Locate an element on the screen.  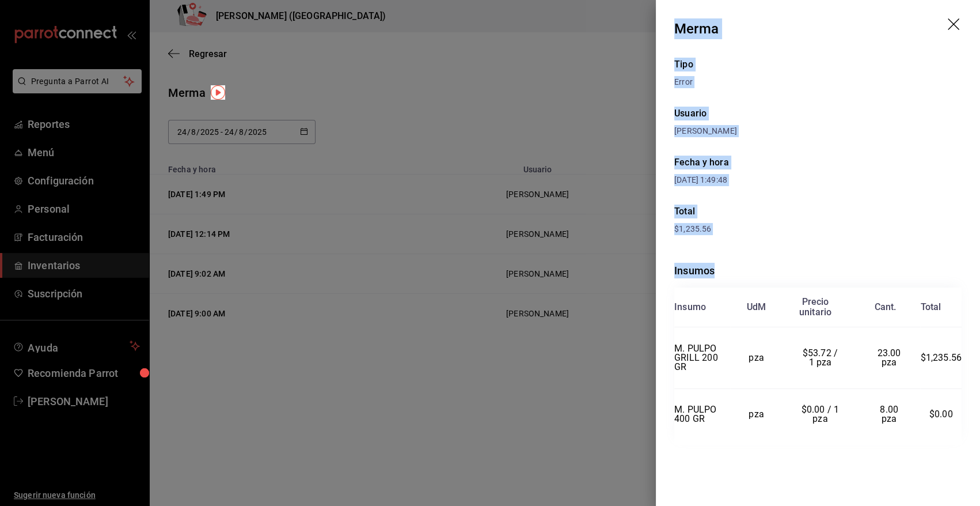
img: Tooltip marker is located at coordinates (217, 92).